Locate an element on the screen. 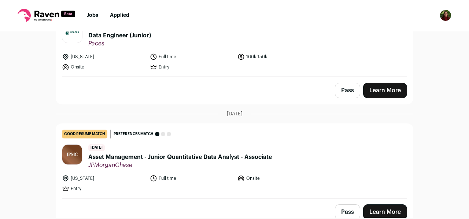 Image resolution: width=469 pixels, height=219 pixels. img: dbf1e915ae85f37df3404b4c05d486a3b29b5bae2d38654172e6aa14fae6c07c.jpg is located at coordinates (72, 155).